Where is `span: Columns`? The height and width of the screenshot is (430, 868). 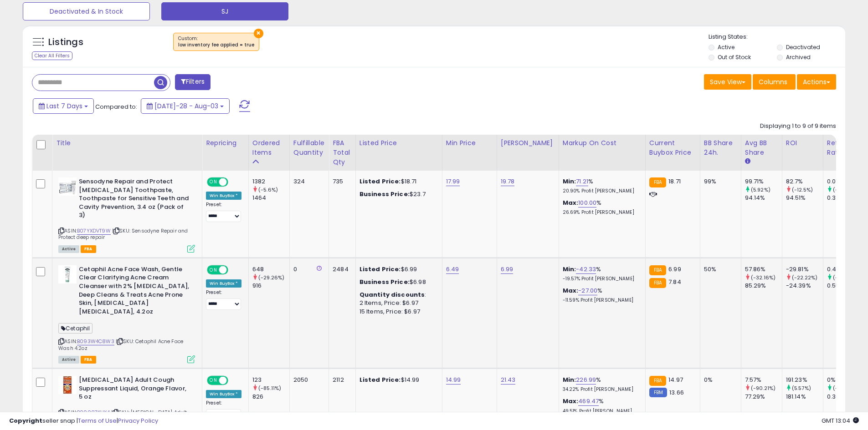 span: Columns is located at coordinates (773, 82).